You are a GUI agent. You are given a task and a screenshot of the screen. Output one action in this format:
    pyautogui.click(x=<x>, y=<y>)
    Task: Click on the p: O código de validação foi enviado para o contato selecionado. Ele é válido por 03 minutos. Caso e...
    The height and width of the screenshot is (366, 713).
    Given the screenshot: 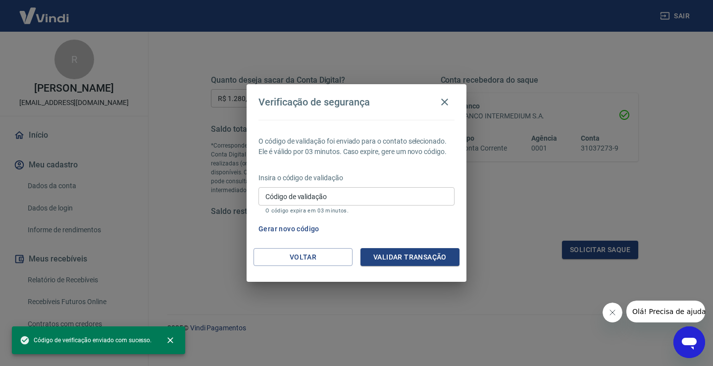 What is the action you would take?
    pyautogui.click(x=357, y=147)
    